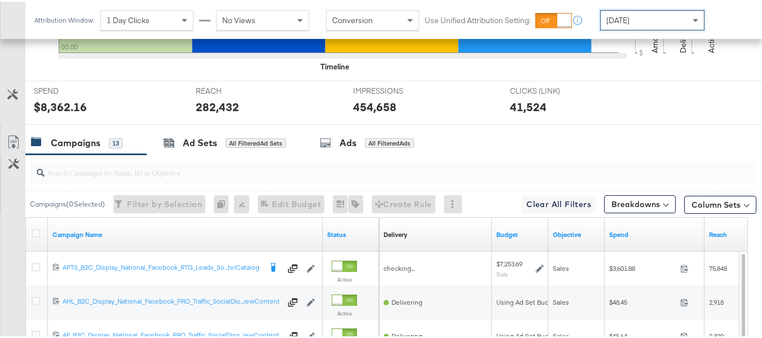  Describe the element at coordinates (407, 300) in the screenshot. I see `span: Delivering` at that location.